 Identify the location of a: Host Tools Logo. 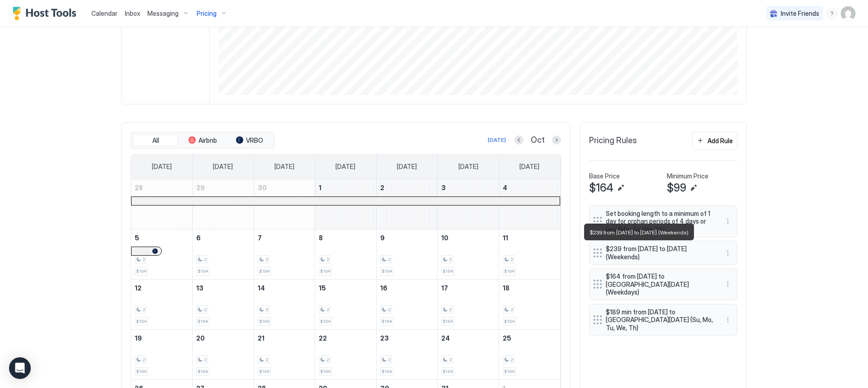
(46, 13).